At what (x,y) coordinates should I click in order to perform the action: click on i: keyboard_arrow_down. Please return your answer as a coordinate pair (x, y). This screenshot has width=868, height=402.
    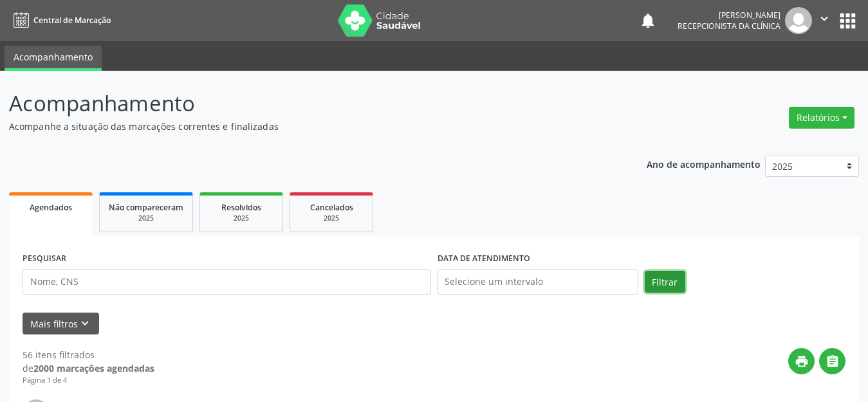
    Looking at the image, I should click on (85, 324).